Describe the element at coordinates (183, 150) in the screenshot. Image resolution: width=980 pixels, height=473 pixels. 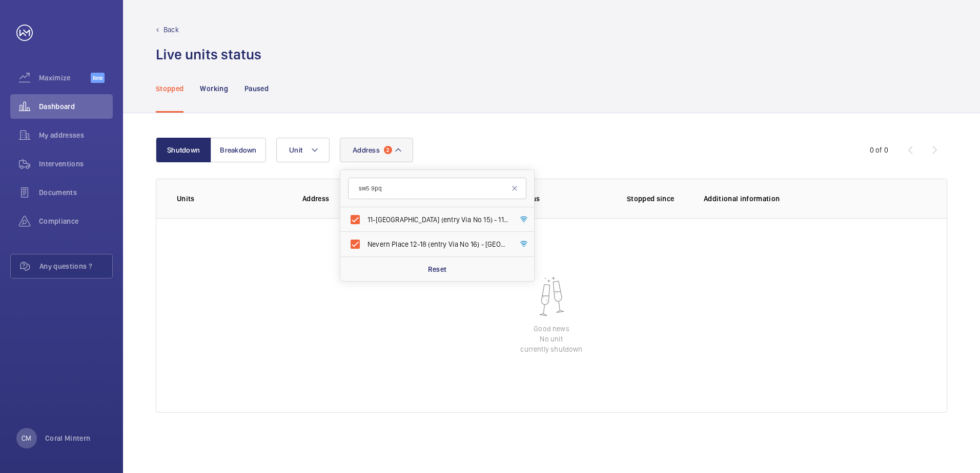
I see `button: Shutdown` at that location.